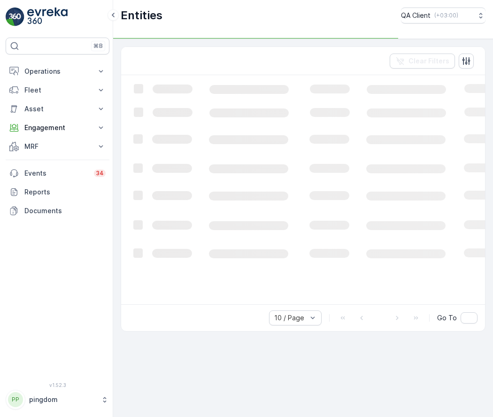  What do you see at coordinates (16, 400) in the screenshot?
I see `div: PP` at bounding box center [16, 400].